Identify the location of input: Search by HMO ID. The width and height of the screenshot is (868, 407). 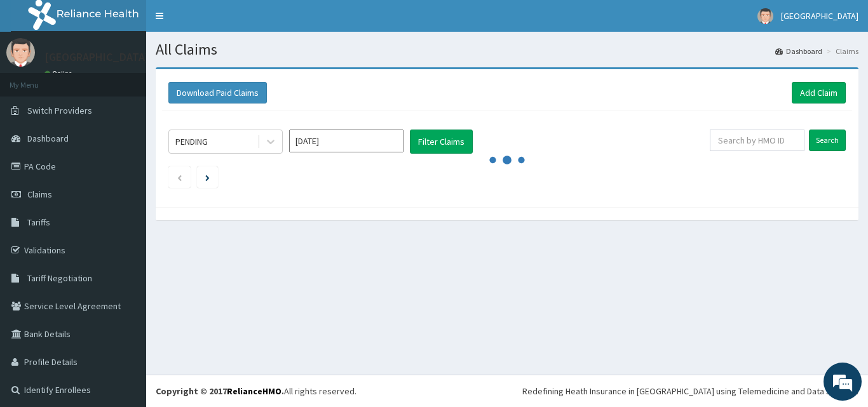
(757, 141).